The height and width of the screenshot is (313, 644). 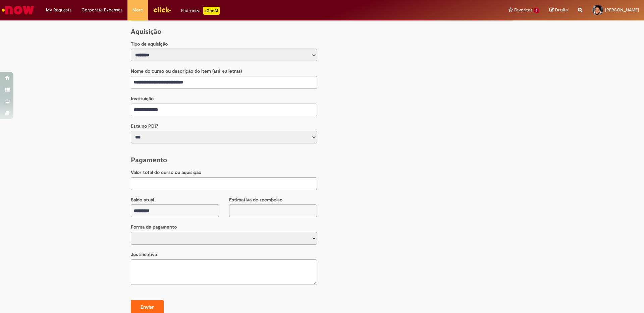 I want to click on h1: Aquisição, so click(x=322, y=31).